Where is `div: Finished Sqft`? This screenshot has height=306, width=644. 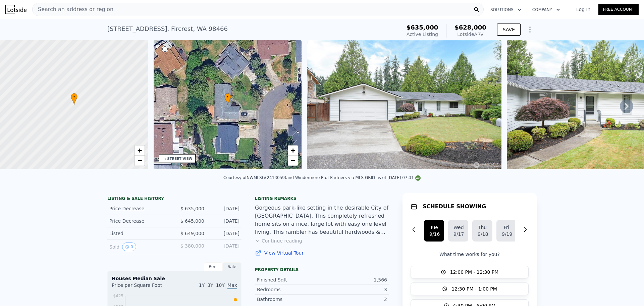 div: Finished Sqft is located at coordinates (289, 280).